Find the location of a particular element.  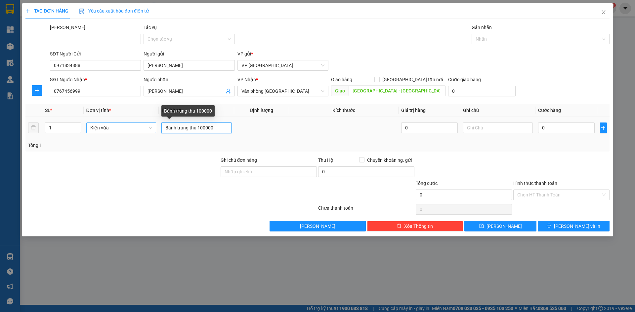

span: Kiện vừa is located at coordinates (121, 128).